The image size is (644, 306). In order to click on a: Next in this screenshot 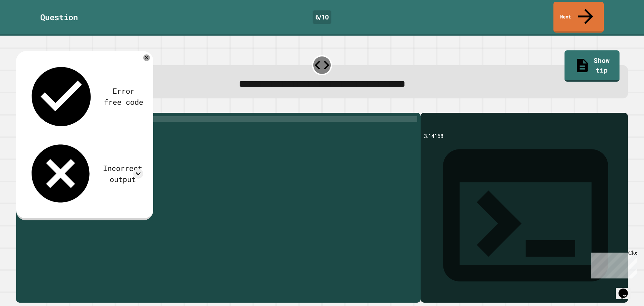, I will do `click(579, 17)`.